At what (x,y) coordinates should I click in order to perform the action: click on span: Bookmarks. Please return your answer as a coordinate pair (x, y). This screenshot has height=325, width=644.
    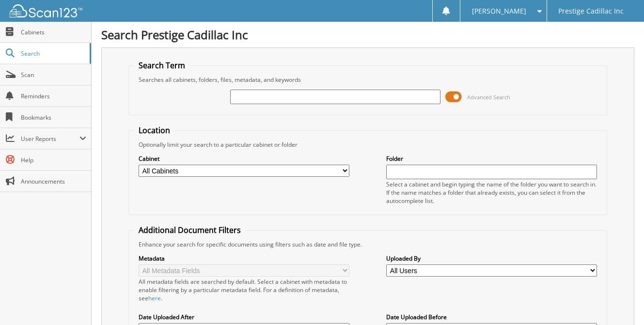
    Looking at the image, I should click on (53, 117).